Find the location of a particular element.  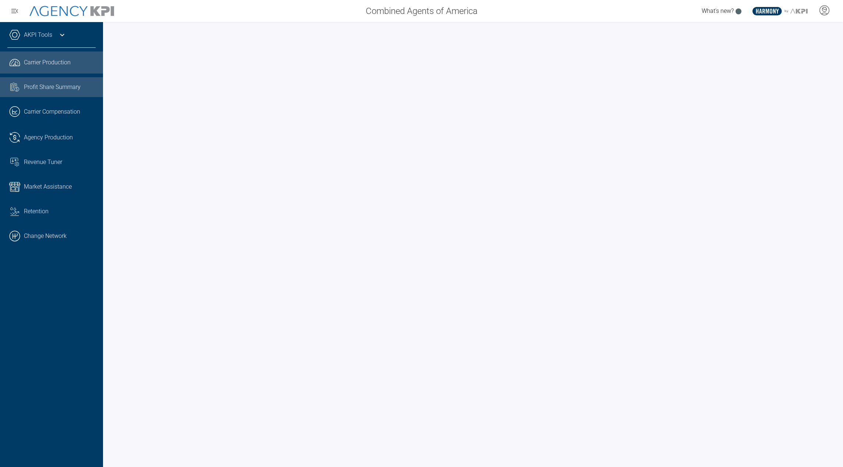

a: AKPI Tools is located at coordinates (38, 35).